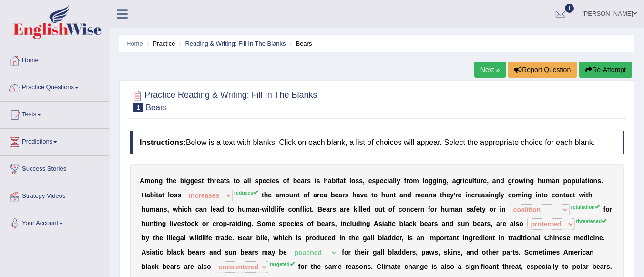 The image size is (644, 277). Describe the element at coordinates (55, 114) in the screenshot. I see `a: Tests` at that location.